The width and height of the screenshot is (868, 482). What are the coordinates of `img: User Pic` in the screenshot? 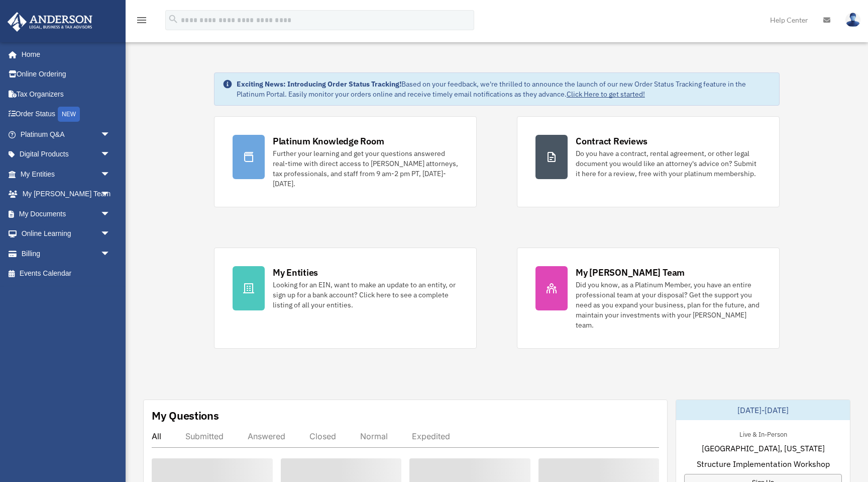 It's located at (853, 20).